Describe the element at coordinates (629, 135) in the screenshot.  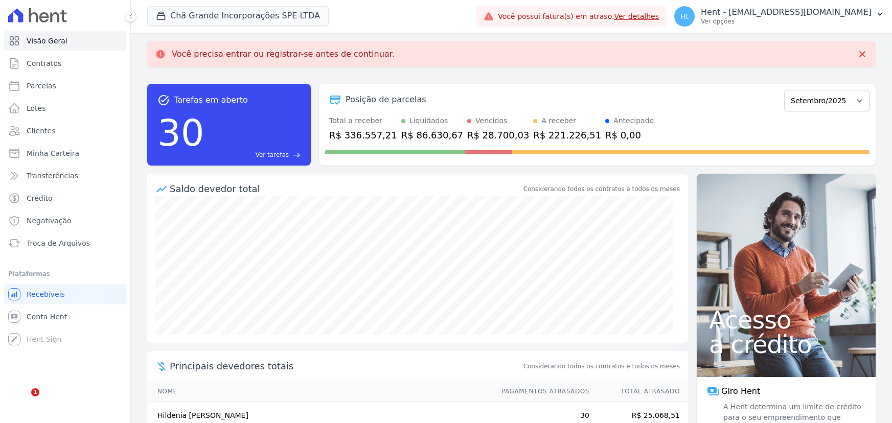
I see `div: R$ 0,00` at that location.